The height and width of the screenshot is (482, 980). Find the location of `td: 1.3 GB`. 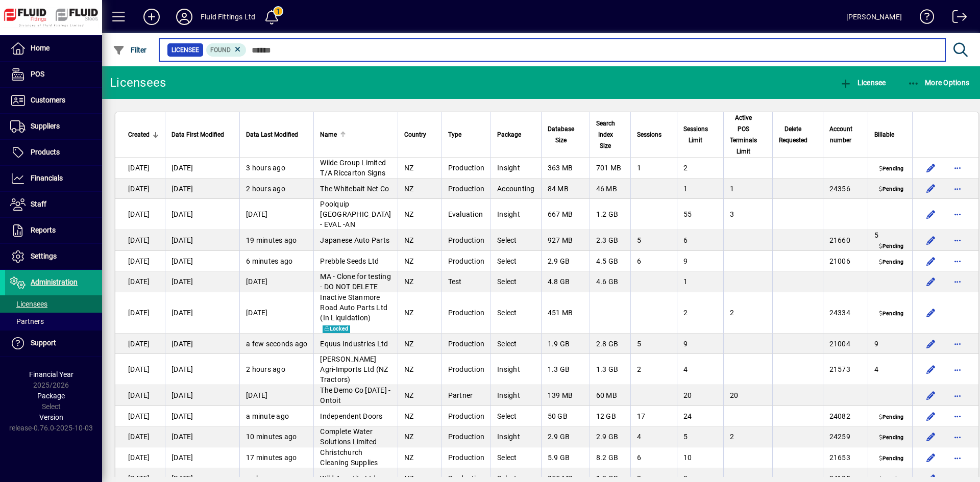

td: 1.3 GB is located at coordinates (565, 370).